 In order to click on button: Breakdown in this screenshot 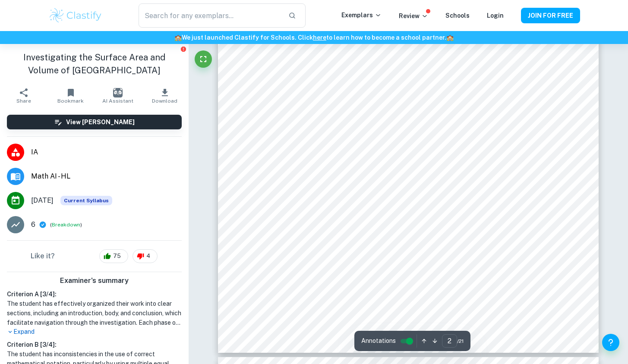, I will do `click(66, 225)`.